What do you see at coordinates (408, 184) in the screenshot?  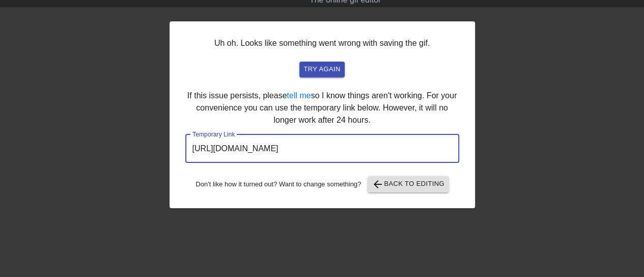 I see `button: Back to Editing` at bounding box center [408, 184].